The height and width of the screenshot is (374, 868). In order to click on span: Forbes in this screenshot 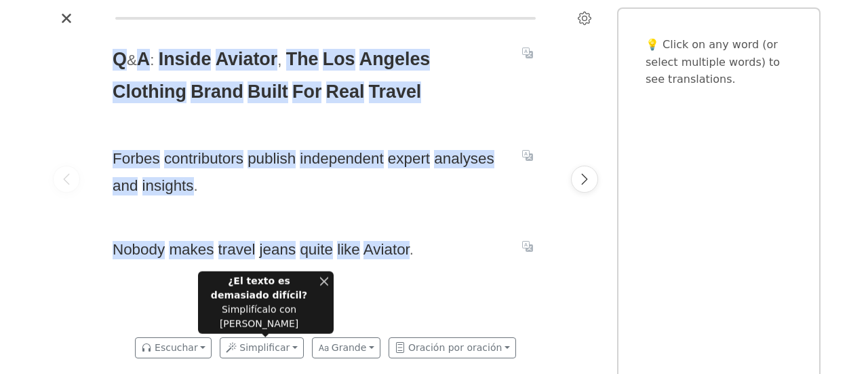, I will do `click(136, 159)`.